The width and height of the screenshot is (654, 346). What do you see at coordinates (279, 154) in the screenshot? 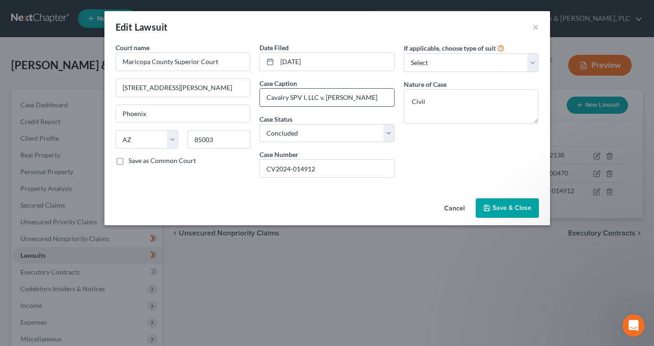
I see `label: Case Number` at bounding box center [279, 154].